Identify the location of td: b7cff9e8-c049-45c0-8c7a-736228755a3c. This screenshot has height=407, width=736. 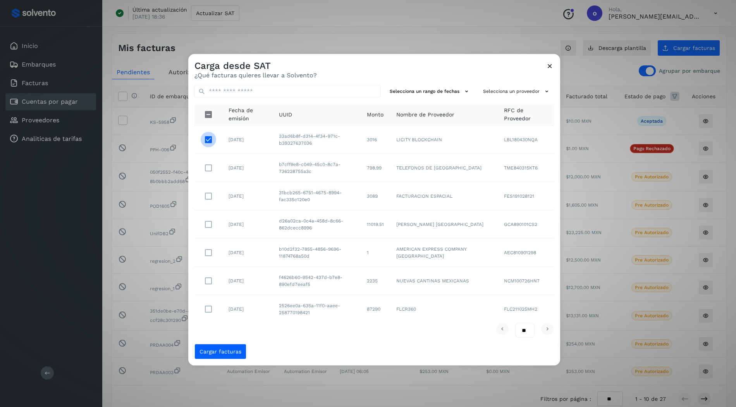
(316, 168).